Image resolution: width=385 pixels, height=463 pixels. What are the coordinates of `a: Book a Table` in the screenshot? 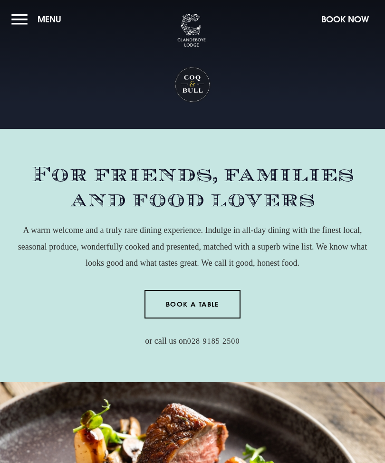 It's located at (193, 304).